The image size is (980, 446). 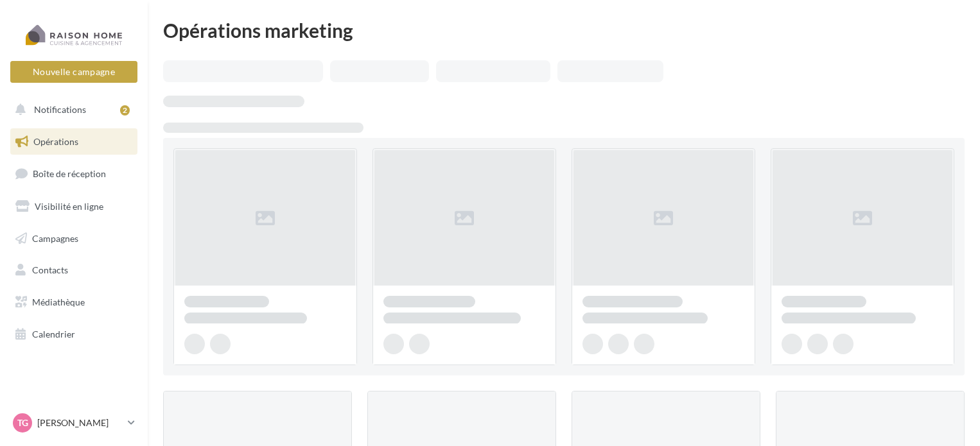 I want to click on span: Calendrier, so click(x=53, y=334).